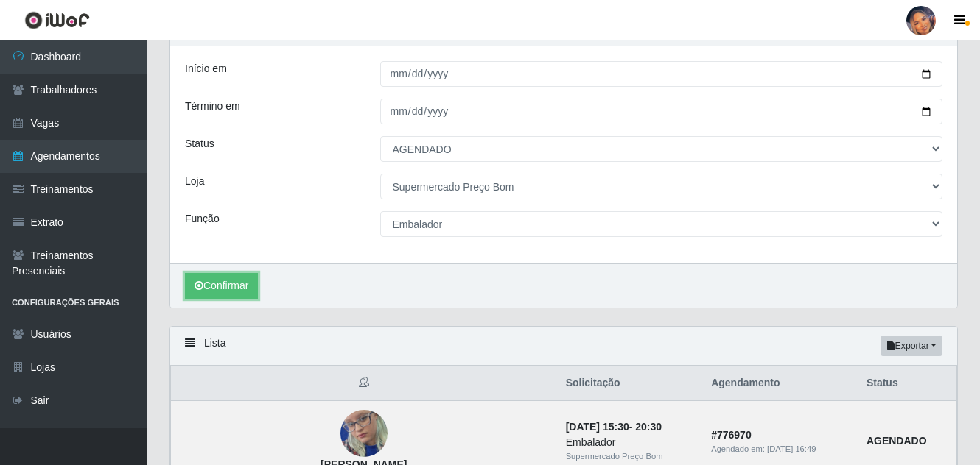 The image size is (980, 465). I want to click on button: Exportar, so click(911, 346).